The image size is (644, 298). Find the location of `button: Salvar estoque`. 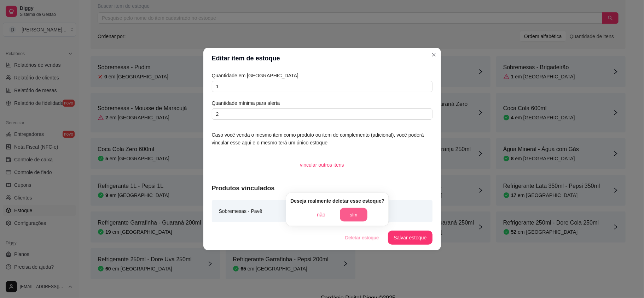

button: Salvar estoque is located at coordinates (409, 238).